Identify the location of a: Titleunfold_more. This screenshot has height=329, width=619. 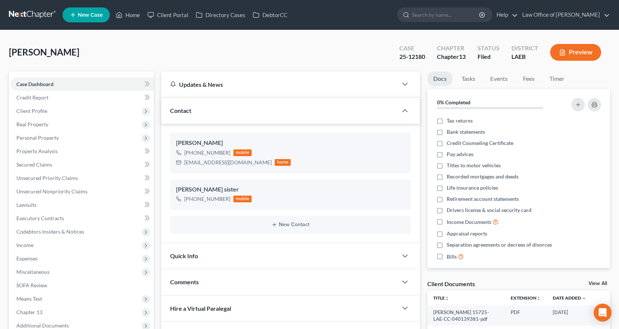
(441, 298).